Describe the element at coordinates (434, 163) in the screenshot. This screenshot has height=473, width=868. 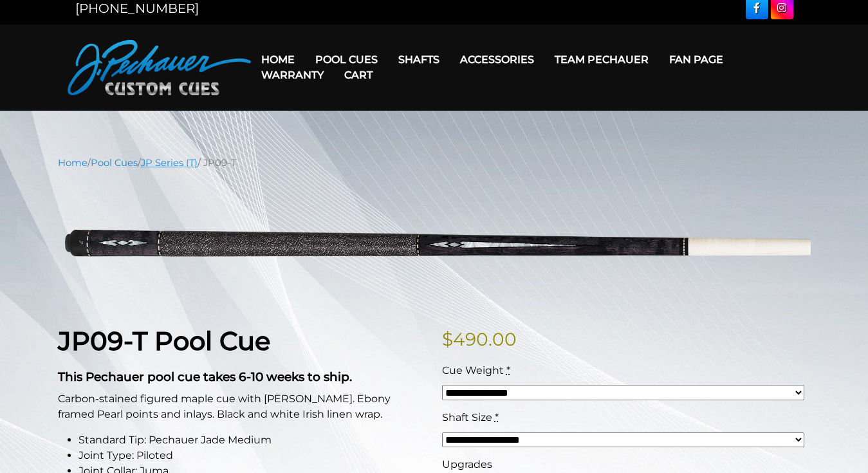
I see `nav: Breadcrumb` at that location.